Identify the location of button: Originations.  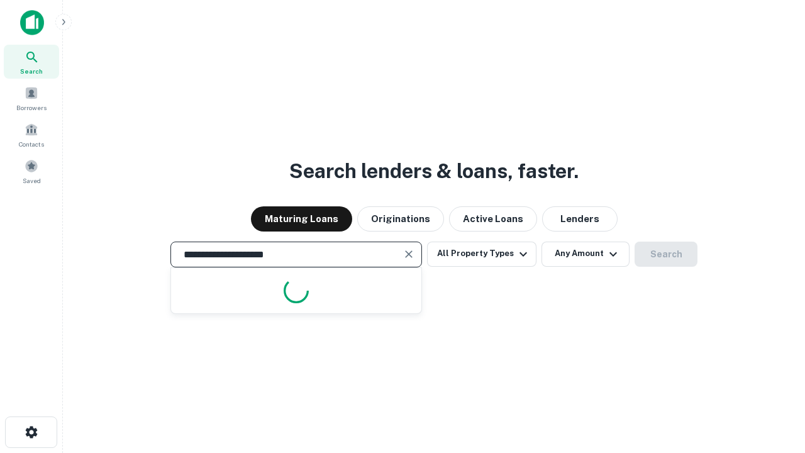
(401, 219).